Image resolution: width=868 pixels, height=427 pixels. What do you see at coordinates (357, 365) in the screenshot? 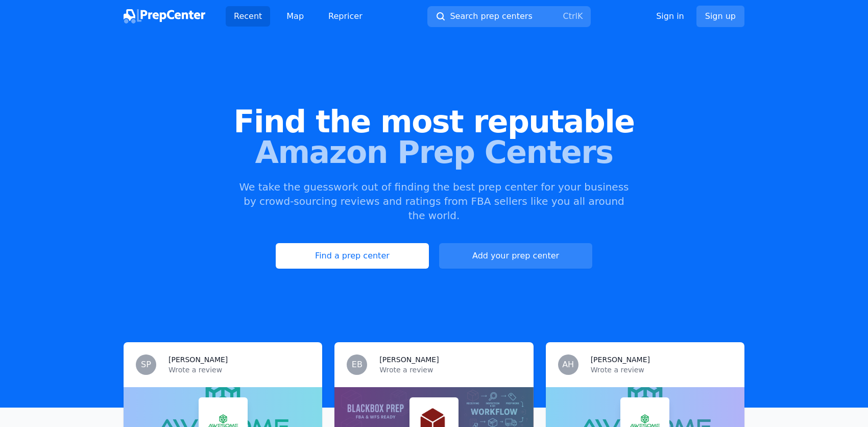
I see `span: EB` at bounding box center [357, 365].